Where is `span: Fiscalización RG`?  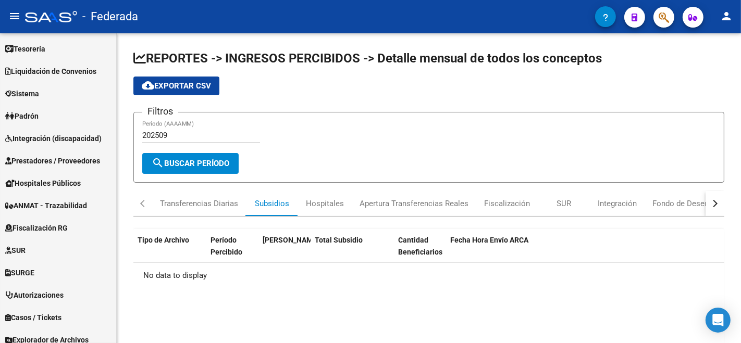
span: Fiscalización RG is located at coordinates (36, 228).